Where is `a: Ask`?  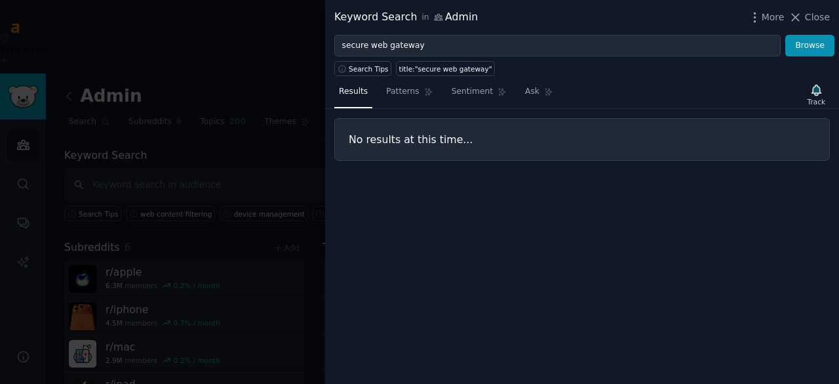 a: Ask is located at coordinates (539, 94).